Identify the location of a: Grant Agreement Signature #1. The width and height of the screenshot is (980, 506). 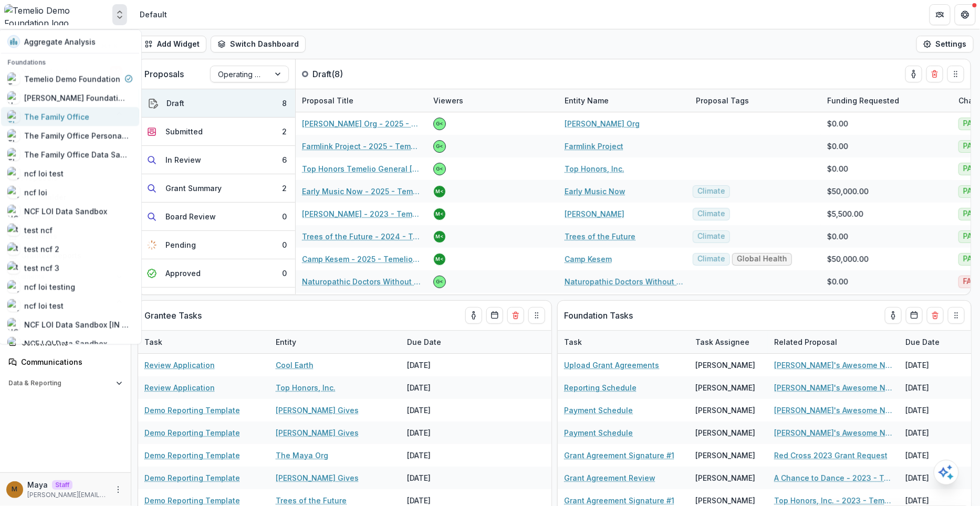
(619, 455).